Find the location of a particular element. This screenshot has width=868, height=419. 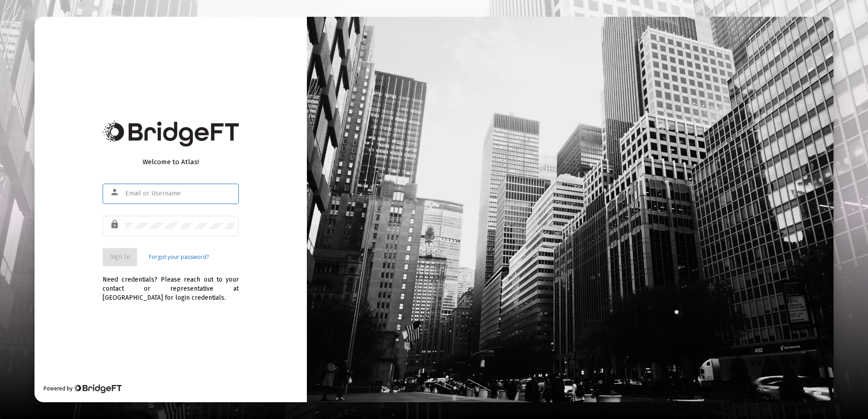

div: Powered by is located at coordinates (82, 389).